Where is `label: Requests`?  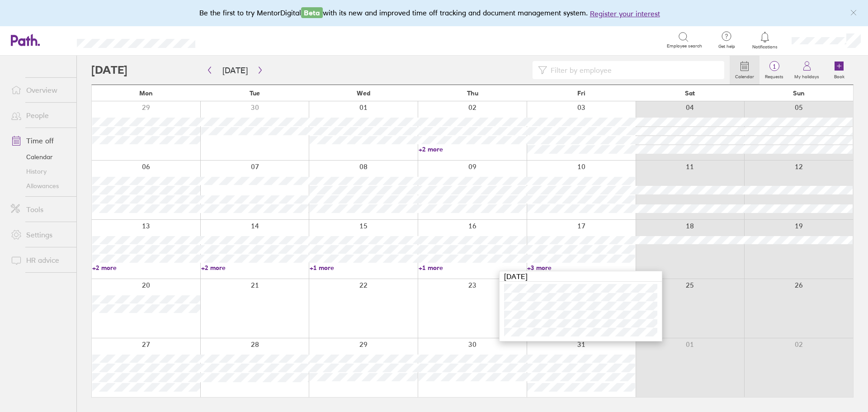 label: Requests is located at coordinates (774, 75).